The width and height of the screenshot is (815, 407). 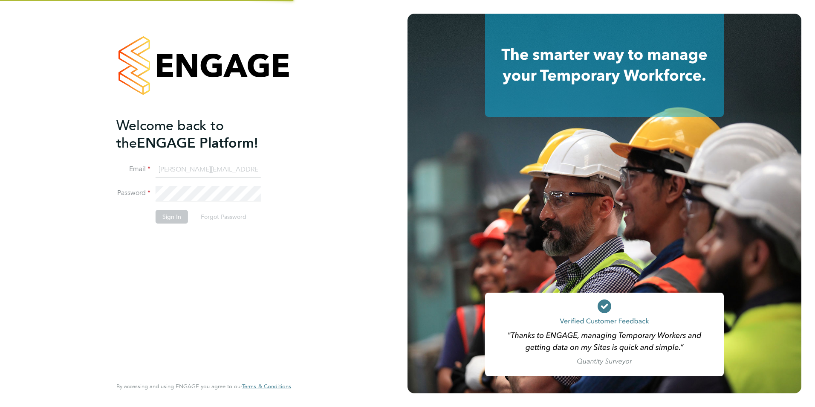 I want to click on input: Enter your work email..., so click(x=208, y=170).